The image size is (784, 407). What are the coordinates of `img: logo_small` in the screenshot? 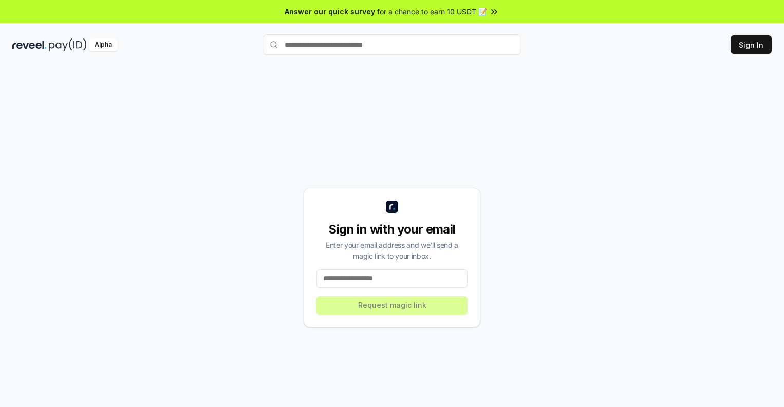 It's located at (392, 207).